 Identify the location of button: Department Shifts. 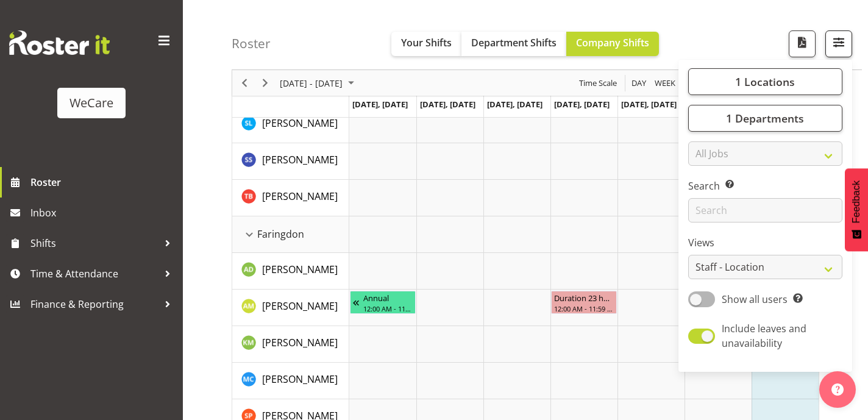
(514, 44).